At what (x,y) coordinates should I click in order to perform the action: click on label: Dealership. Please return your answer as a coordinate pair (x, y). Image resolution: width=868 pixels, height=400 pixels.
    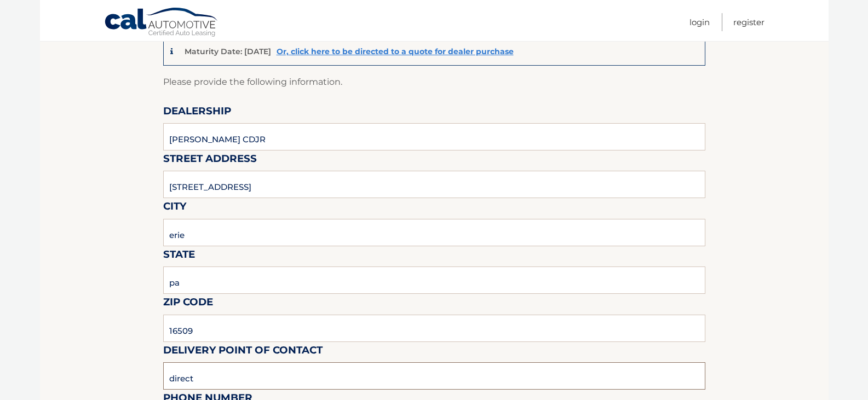
    Looking at the image, I should click on (197, 113).